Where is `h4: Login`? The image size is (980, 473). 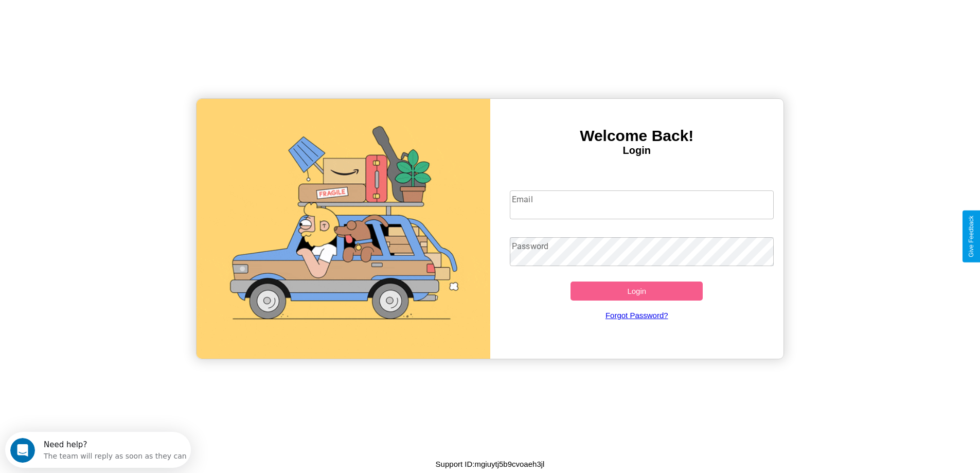 h4: Login is located at coordinates (637, 151).